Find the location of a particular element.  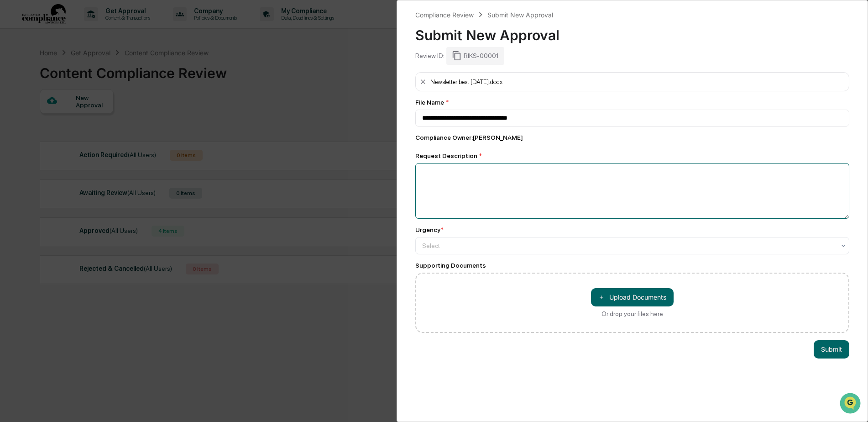

p: How can we help? is located at coordinates (88, 27).